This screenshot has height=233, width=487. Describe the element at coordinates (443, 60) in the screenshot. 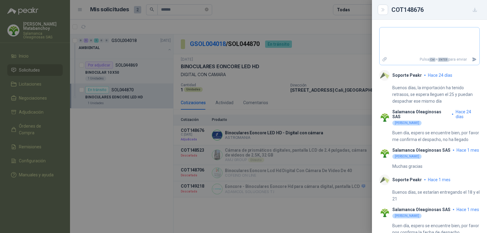

I see `span: ENTER` at that location.